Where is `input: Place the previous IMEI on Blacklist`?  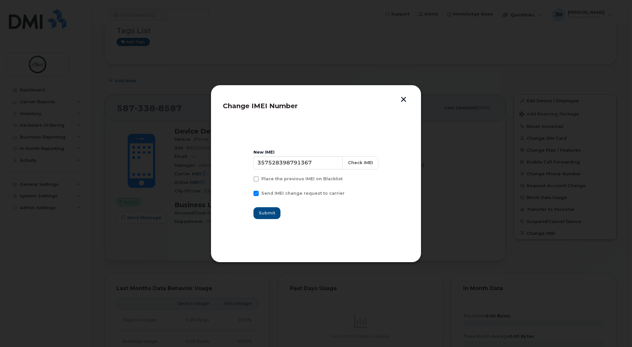 input: Place the previous IMEI on Blacklist is located at coordinates (247, 178).